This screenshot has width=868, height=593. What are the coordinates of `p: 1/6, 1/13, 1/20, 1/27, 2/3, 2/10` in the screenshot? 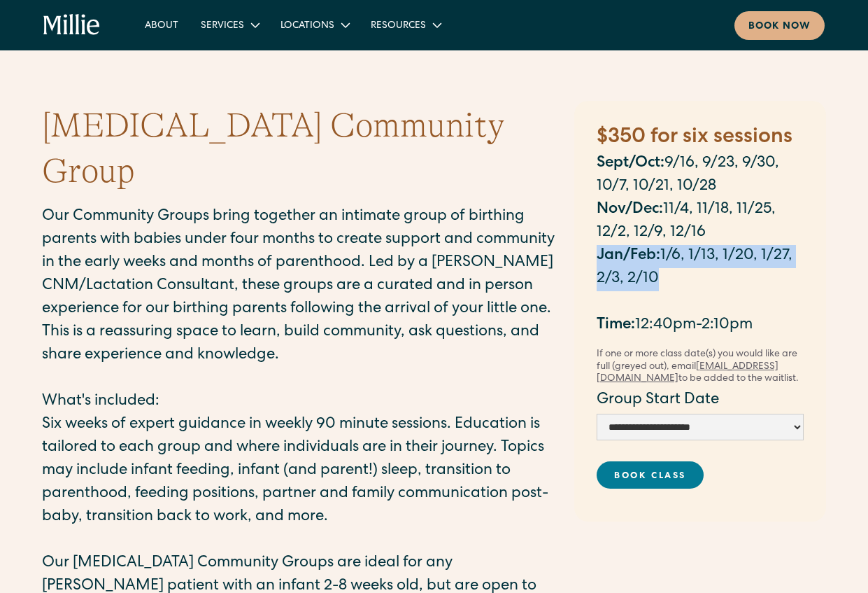 It's located at (699, 268).